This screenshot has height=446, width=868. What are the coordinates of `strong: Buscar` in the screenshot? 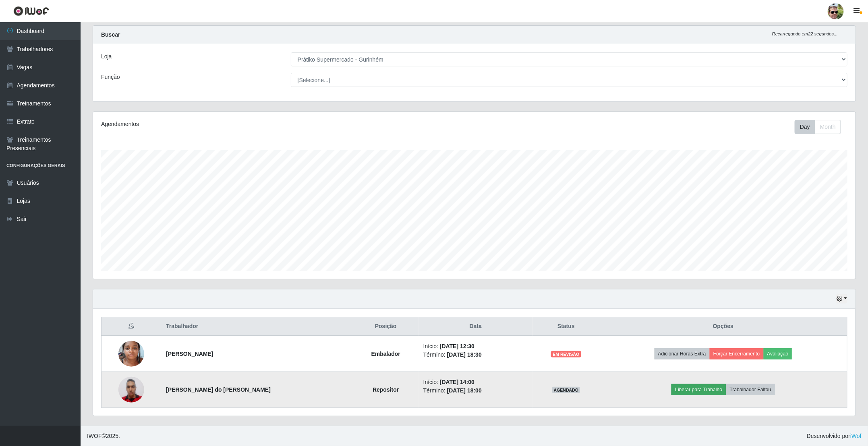 It's located at (111, 34).